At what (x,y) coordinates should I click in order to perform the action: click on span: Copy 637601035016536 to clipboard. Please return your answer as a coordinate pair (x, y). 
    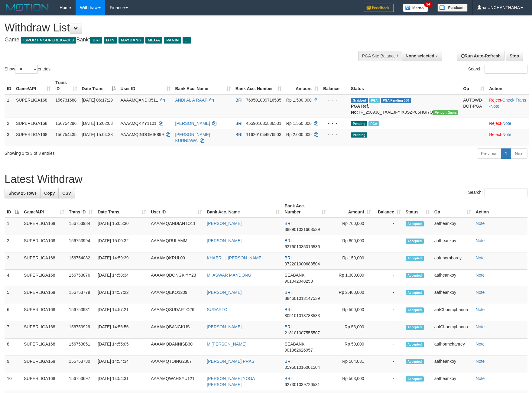
    Looking at the image, I should click on (302, 247).